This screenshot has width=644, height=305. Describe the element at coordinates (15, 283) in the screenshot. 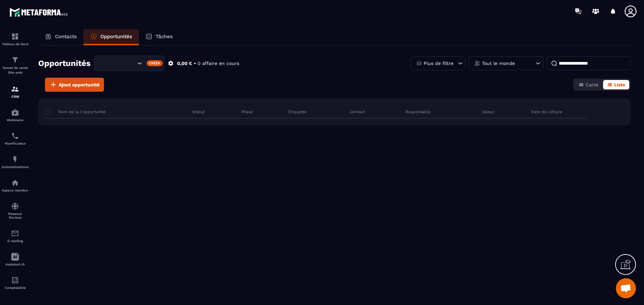

I see `a: accountantaccountantComptabilité` at that location.